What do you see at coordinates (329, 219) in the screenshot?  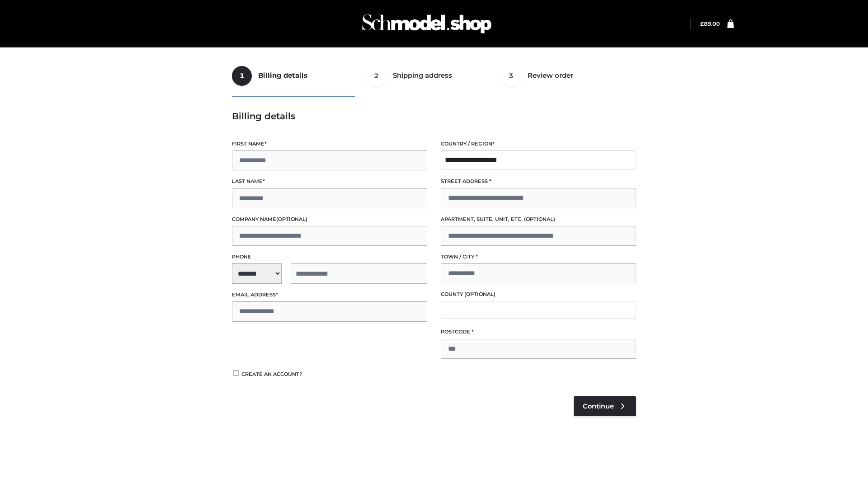 I see `label: Company name` at bounding box center [329, 219].